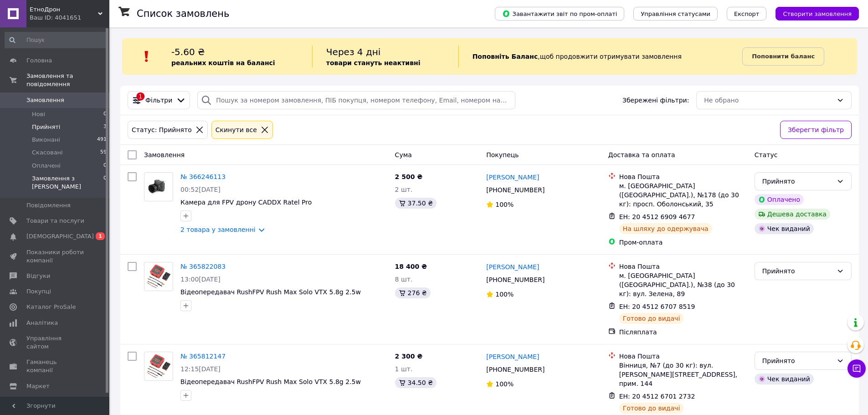 This screenshot has height=415, width=868. Describe the element at coordinates (203, 267) in the screenshot. I see `a: № 365822083` at that location.